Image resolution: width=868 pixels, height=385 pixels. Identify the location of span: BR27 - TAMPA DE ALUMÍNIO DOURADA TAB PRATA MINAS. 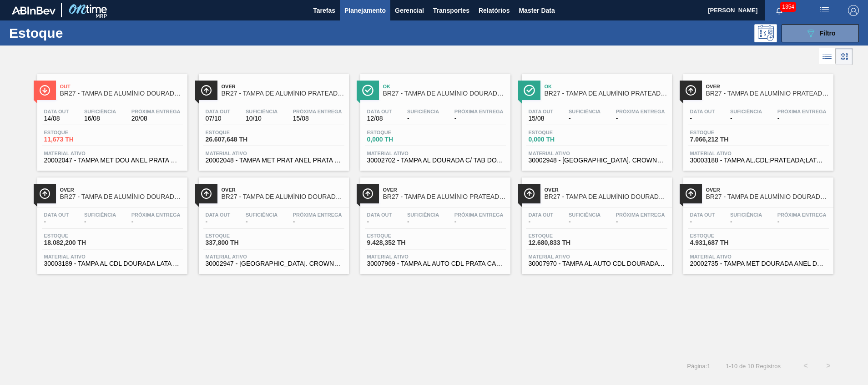
(121, 93).